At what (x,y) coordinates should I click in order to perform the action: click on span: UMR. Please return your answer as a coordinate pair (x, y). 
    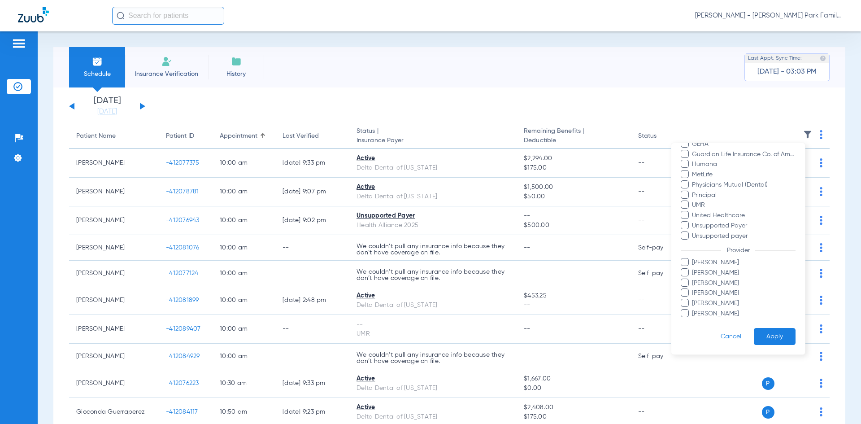
    Looking at the image, I should click on (743, 205).